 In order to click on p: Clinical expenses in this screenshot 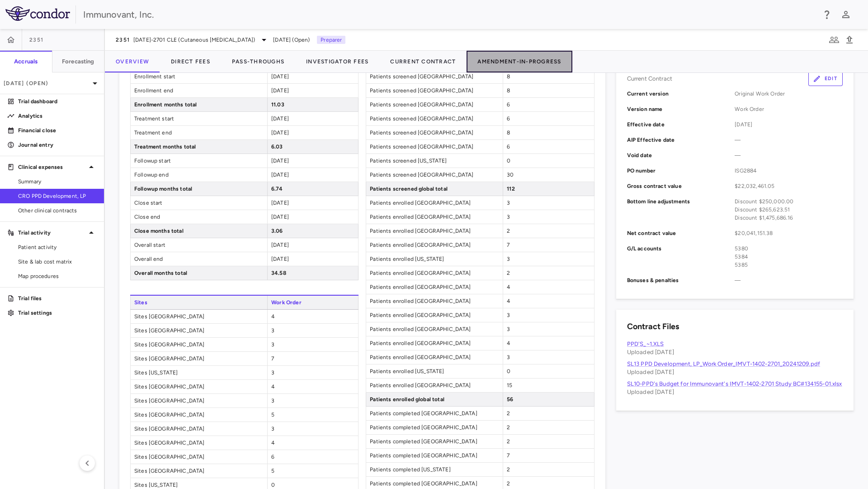, I will do `click(52, 167)`.